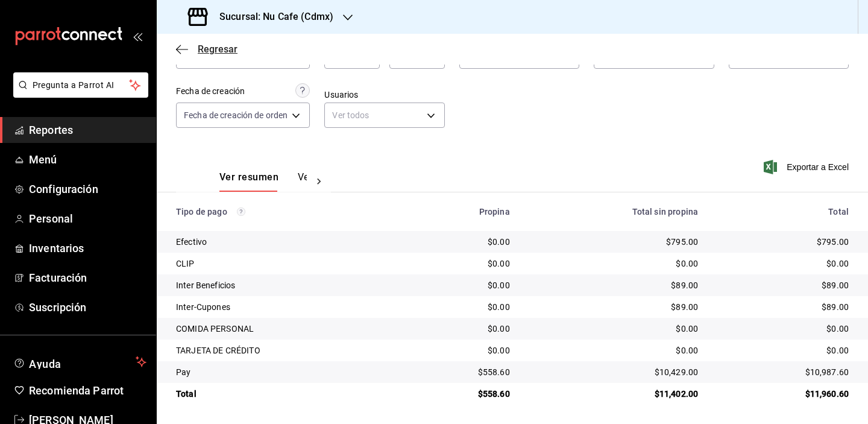 The image size is (868, 424). I want to click on span: Exportar a Excel, so click(807, 167).